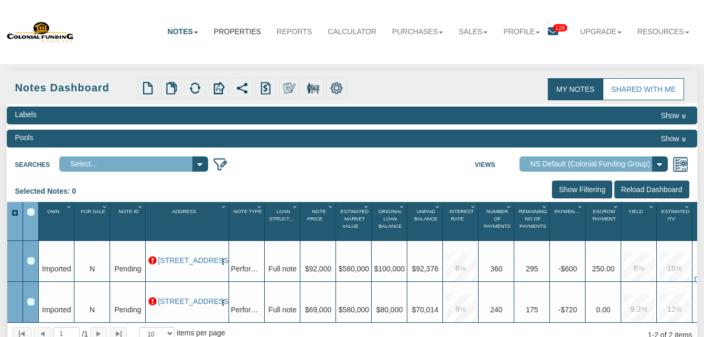 Image resolution: width=704 pixels, height=337 pixels. Describe the element at coordinates (93, 211) in the screenshot. I see `span: For Sale` at that location.